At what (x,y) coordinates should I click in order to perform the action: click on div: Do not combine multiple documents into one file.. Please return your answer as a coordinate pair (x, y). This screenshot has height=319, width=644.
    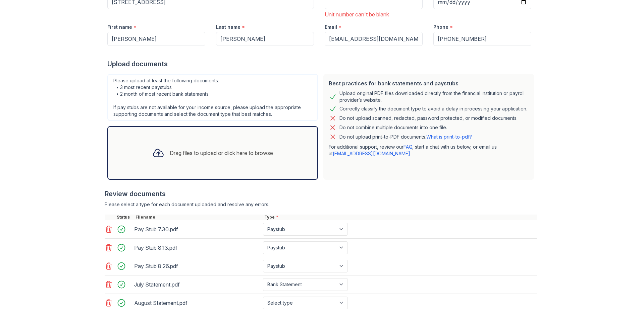
    Looking at the image, I should click on (393, 128).